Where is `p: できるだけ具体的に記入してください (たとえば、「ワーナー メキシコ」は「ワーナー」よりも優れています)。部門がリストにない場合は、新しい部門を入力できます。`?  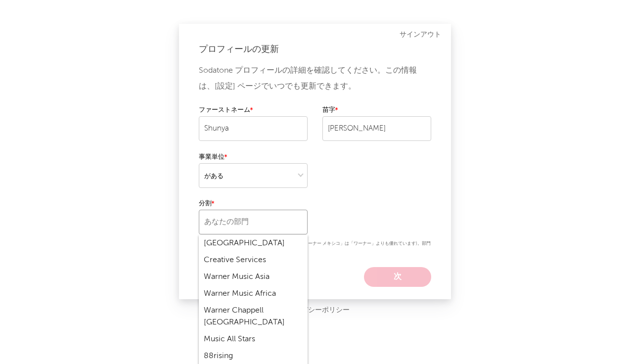
p: できるだけ具体的に記入してください (たとえば、「ワーナー メキシコ」は「ワーナー」よりも優れています)。部門がリストにない場合は、新しい部門を入力できます。 is located at coordinates (315, 248).